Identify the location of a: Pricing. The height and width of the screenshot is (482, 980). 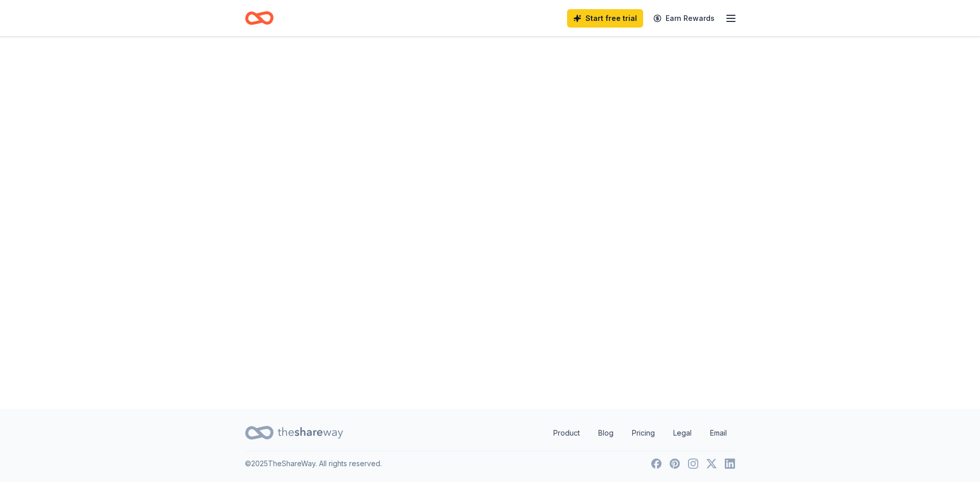
(643, 433).